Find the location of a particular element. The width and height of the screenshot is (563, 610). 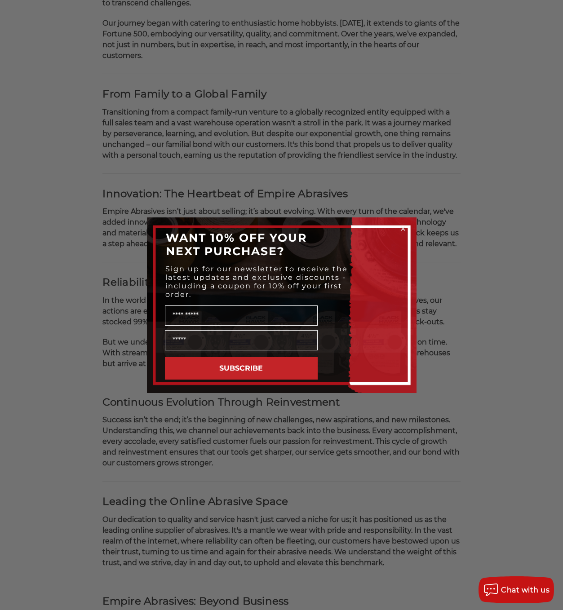

button: Close dialog is located at coordinates (403, 229).